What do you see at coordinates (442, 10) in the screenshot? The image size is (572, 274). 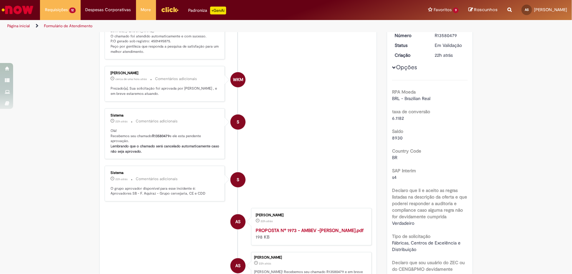 I see `span: Favoritos` at bounding box center [442, 10].